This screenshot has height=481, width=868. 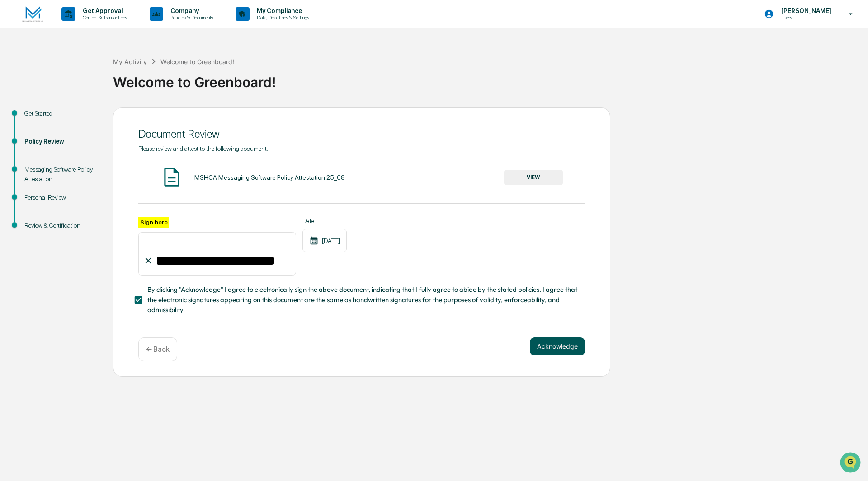 I want to click on div: Messaging Software Policy Attestation, so click(x=61, y=174).